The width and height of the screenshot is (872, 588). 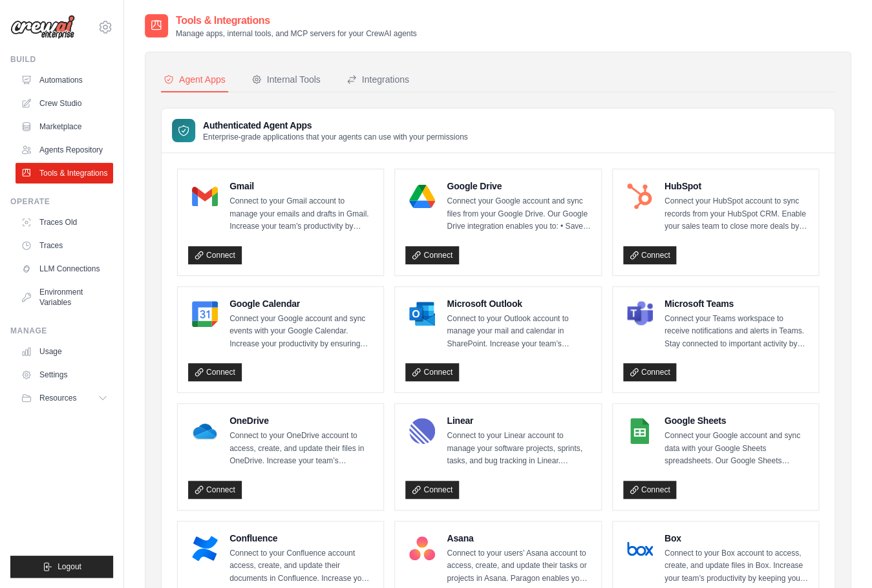 I want to click on p: Connect to your Confluence account access, create, and update their documents in Confluence. Incr..., so click(x=301, y=566).